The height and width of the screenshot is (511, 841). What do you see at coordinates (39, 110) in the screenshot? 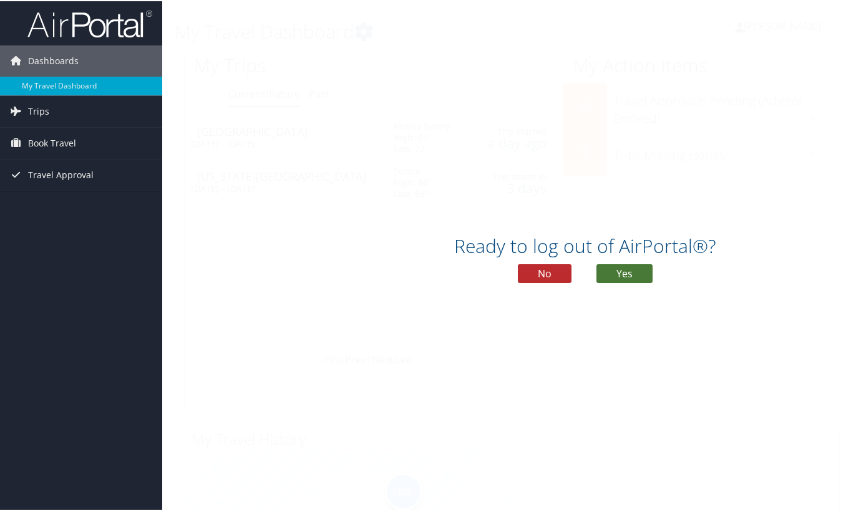
I see `span: Trips` at bounding box center [39, 110].